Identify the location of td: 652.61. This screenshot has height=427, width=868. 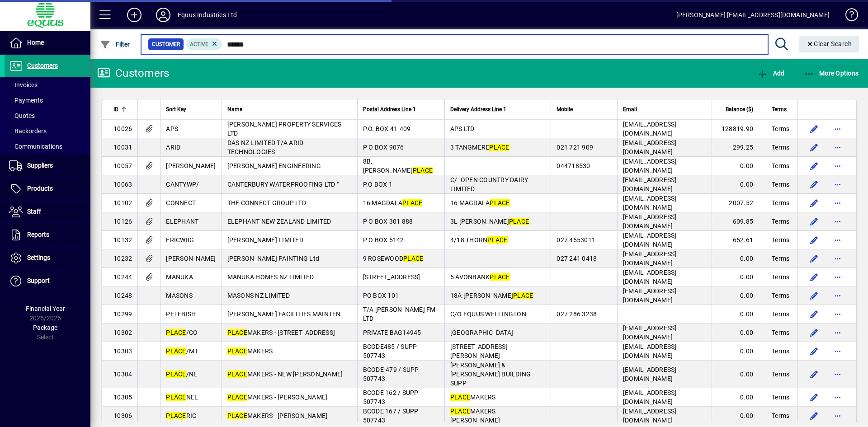
(739, 240).